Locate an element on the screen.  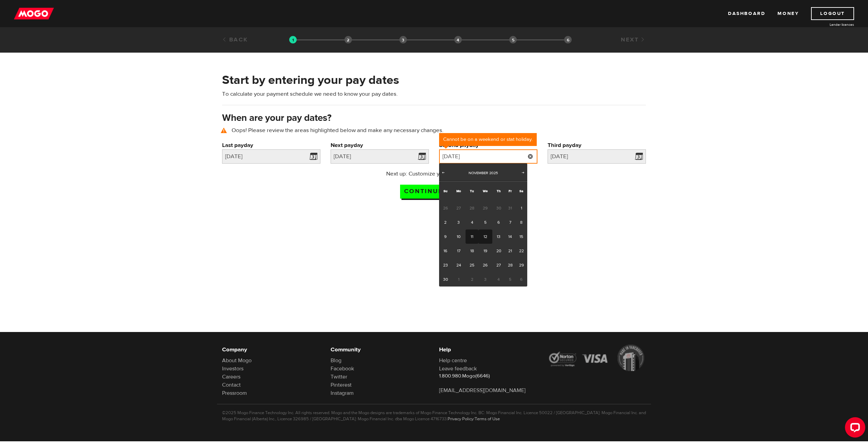
a: Careers is located at coordinates (231, 377).